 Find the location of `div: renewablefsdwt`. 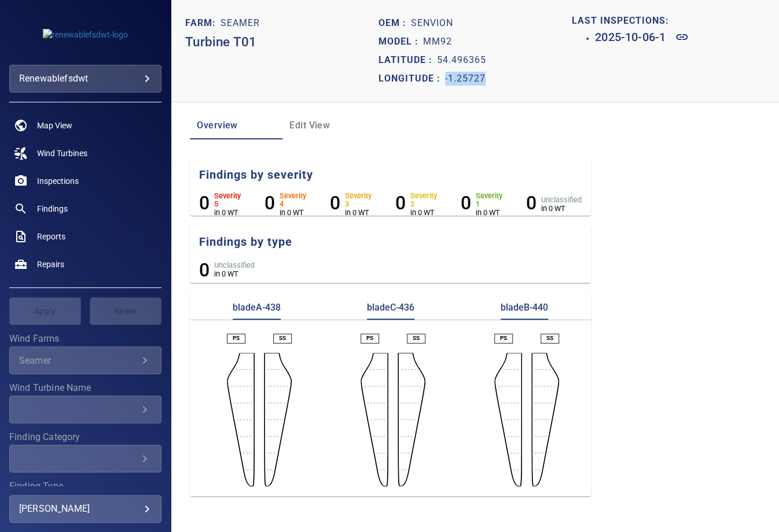

div: renewablefsdwt is located at coordinates (85, 79).